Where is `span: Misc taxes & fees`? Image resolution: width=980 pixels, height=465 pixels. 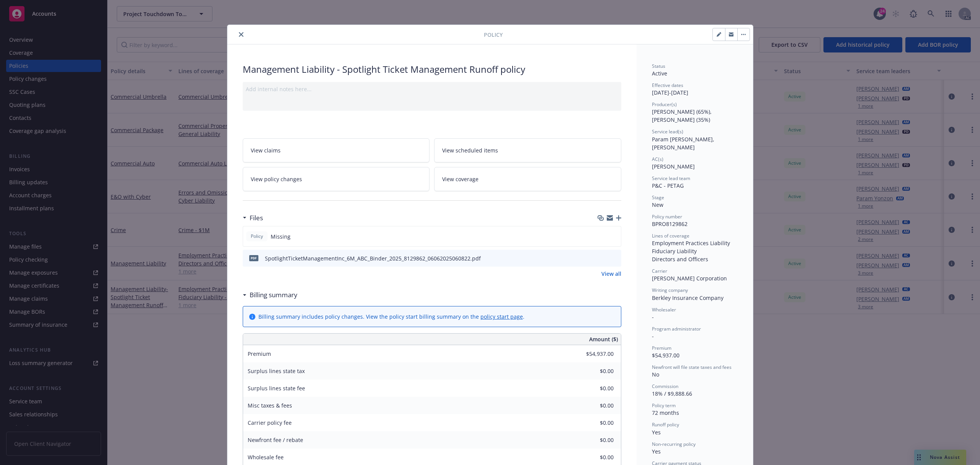 span: Misc taxes & fees is located at coordinates (270, 405).